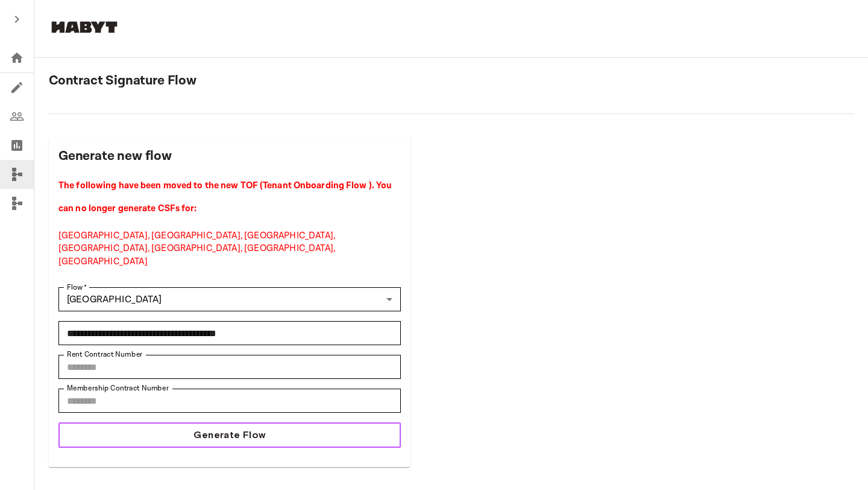 Image resolution: width=868 pixels, height=490 pixels. I want to click on h4: The following have been moved to the new TOF (Tenant Onboarding Flow ). You can no longer generat..., so click(230, 197).